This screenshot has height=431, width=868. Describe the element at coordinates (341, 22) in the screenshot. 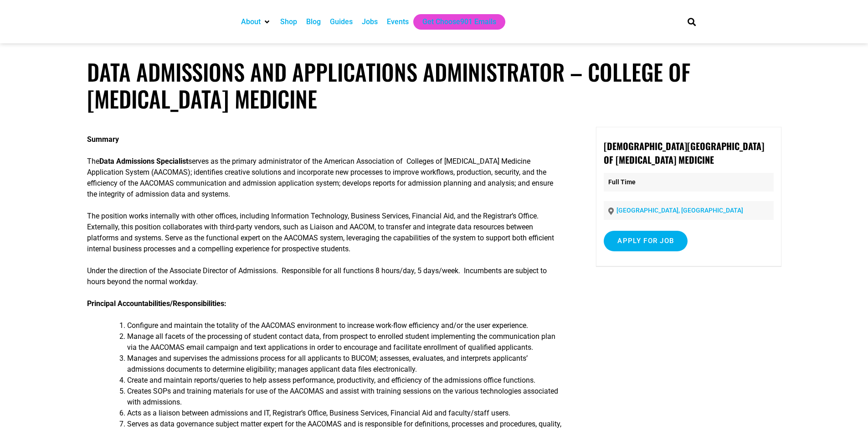

I see `div: Guides` at that location.